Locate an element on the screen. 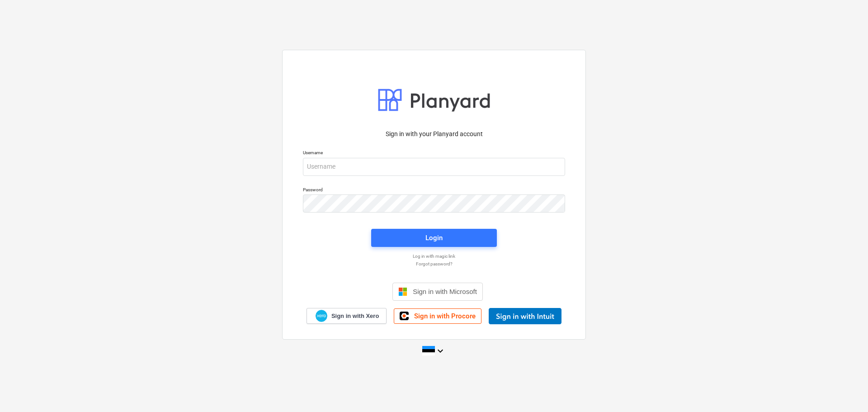  img: Xero logo is located at coordinates (321, 315).